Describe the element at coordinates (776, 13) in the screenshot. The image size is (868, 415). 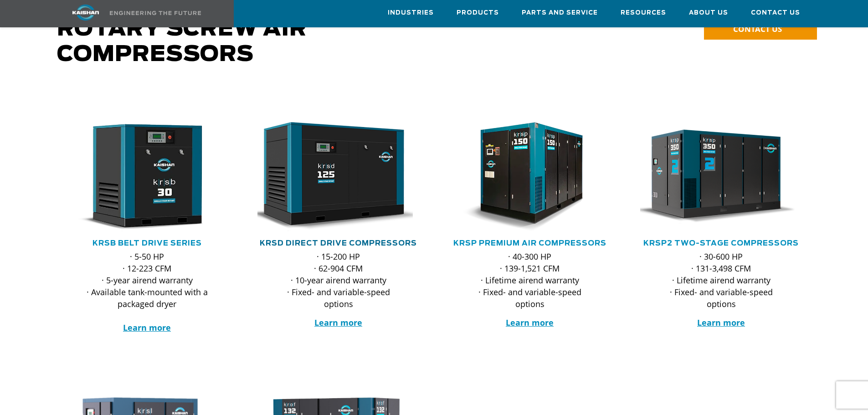
I see `span: Contact Us` at that location.